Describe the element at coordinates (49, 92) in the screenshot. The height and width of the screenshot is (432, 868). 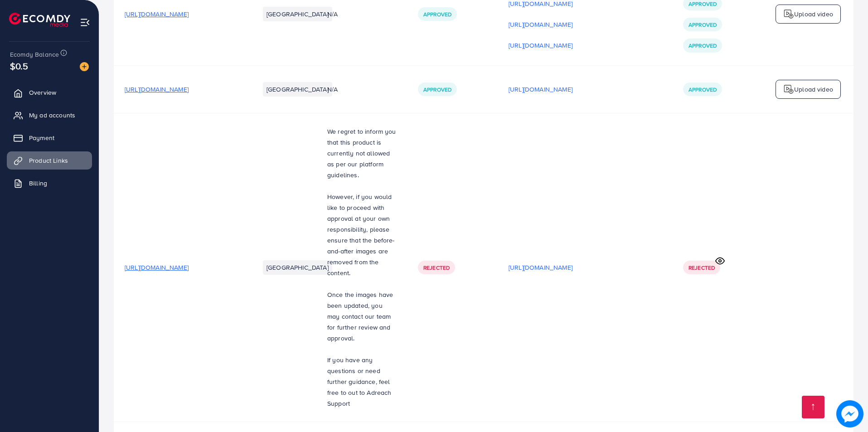
I see `a: Overview` at that location.